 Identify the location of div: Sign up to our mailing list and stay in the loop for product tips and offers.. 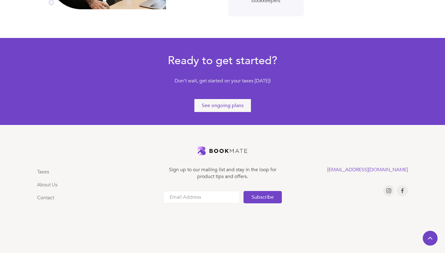
(222, 173).